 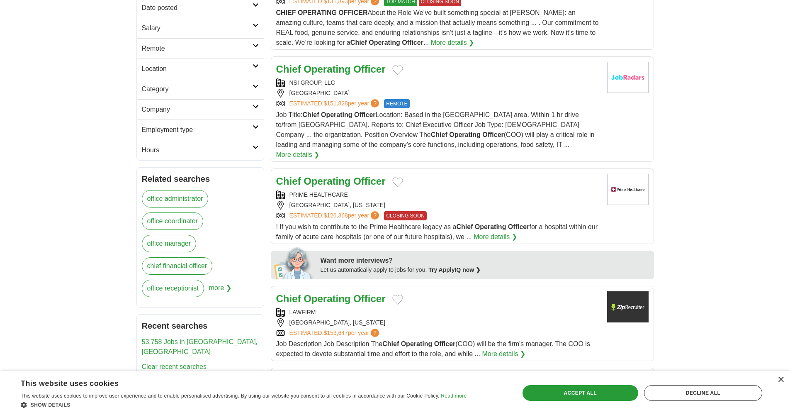 What do you see at coordinates (318, 194) in the screenshot?
I see `a: PRIME HEALTHCARE` at bounding box center [318, 194].